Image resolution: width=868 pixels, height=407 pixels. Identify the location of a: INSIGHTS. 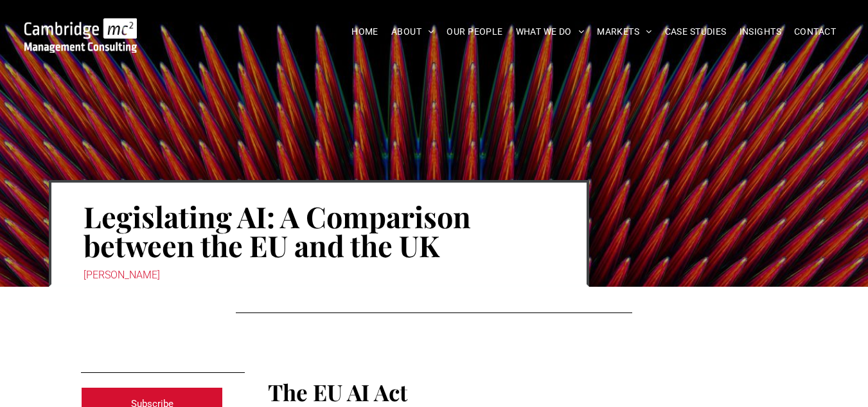
(760, 32).